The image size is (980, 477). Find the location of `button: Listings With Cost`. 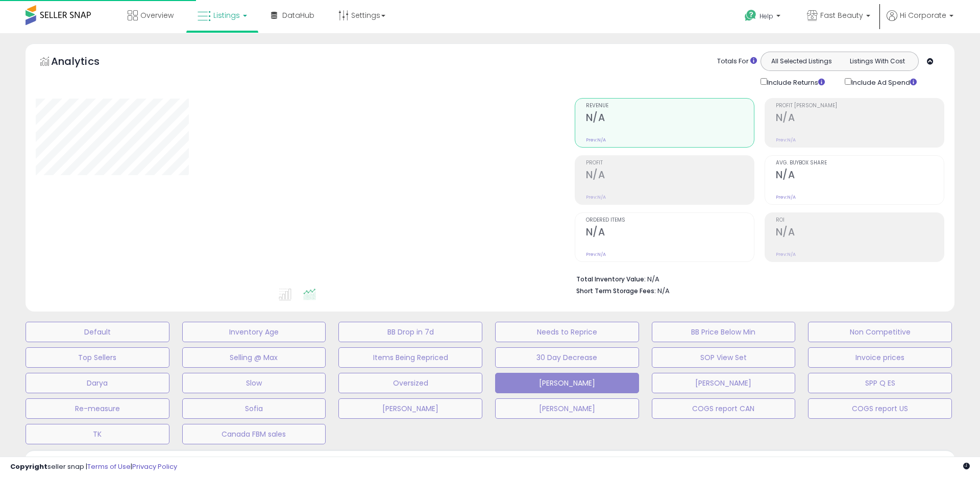

button: Listings With Cost is located at coordinates (877, 61).